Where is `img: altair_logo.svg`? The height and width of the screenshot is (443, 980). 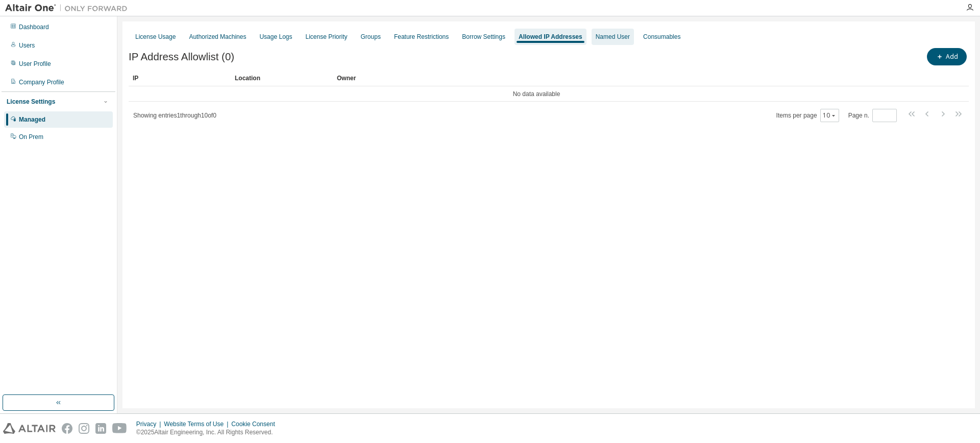
img: altair_logo.svg is located at coordinates (29, 428).